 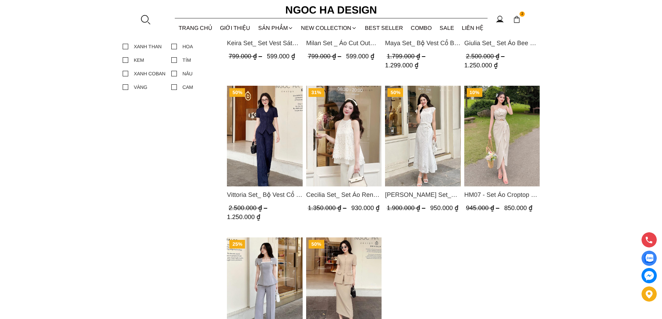 What do you see at coordinates (344, 195) in the screenshot?
I see `span: Cecilia Set_ Set Áo Ren Cổ Yếm Quần Suông Màu Kem BQ015` at bounding box center [344, 195].